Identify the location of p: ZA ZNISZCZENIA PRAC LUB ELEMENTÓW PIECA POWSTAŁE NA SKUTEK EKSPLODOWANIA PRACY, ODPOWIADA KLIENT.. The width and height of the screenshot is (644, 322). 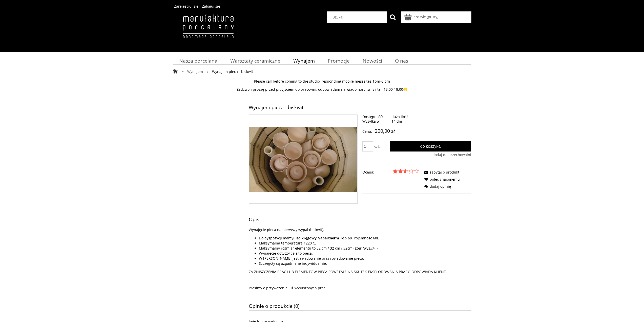
(360, 272).